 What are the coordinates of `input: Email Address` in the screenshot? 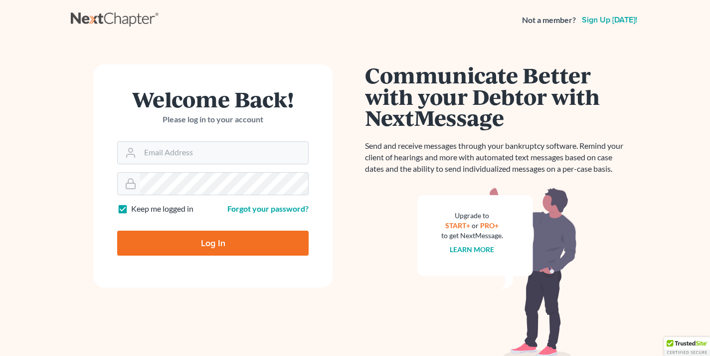 It's located at (224, 153).